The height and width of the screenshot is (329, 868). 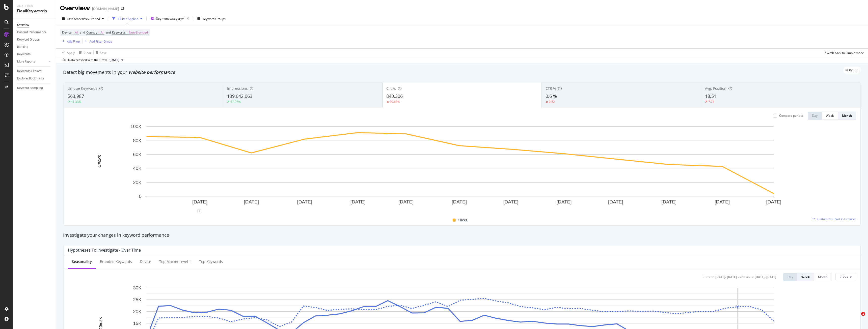 I want to click on span: Non-Branded, so click(x=138, y=33).